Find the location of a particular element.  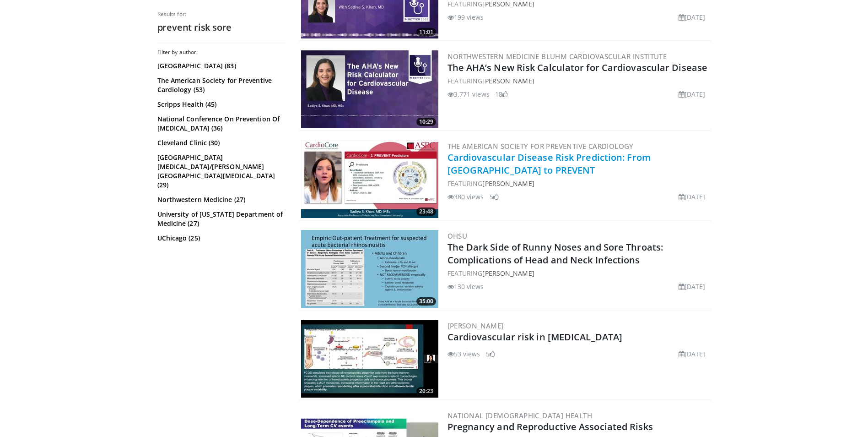

a: Cleveland Clinic (30) is located at coordinates (220, 142).